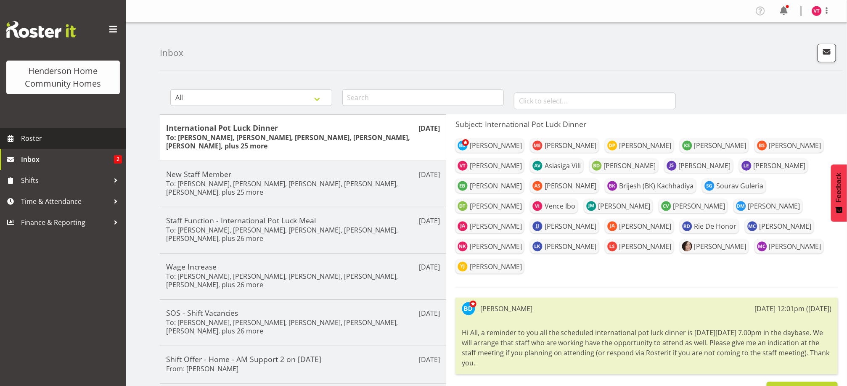 The width and height of the screenshot is (847, 386). Describe the element at coordinates (462, 226) in the screenshot. I see `img: julius-antonio10095.jpg` at that location.